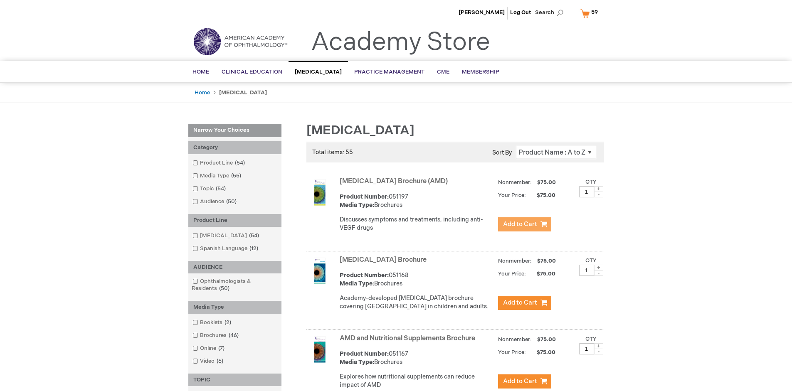  I want to click on img: Amblyopia Brochure, so click(320, 271).